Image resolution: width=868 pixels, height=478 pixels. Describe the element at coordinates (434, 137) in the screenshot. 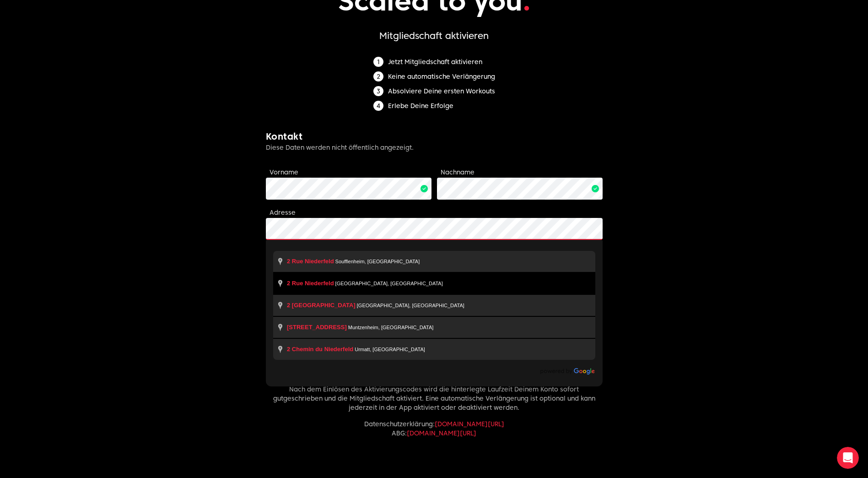

I see `h2: Kontakt` at that location.